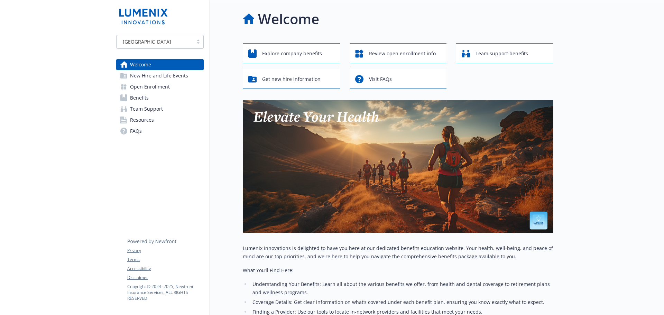  What do you see at coordinates (165, 278) in the screenshot?
I see `a: Disclaimer` at bounding box center [165, 278].